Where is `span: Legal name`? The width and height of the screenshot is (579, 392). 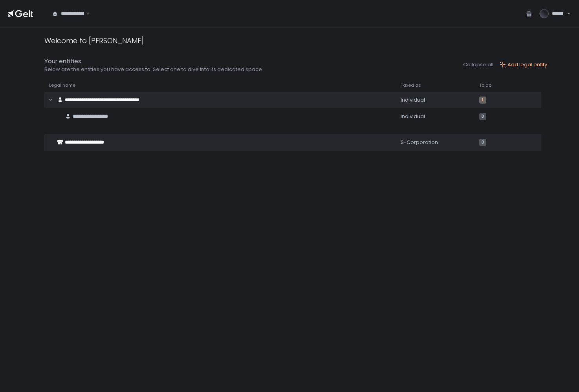
span: Legal name is located at coordinates (62, 85).